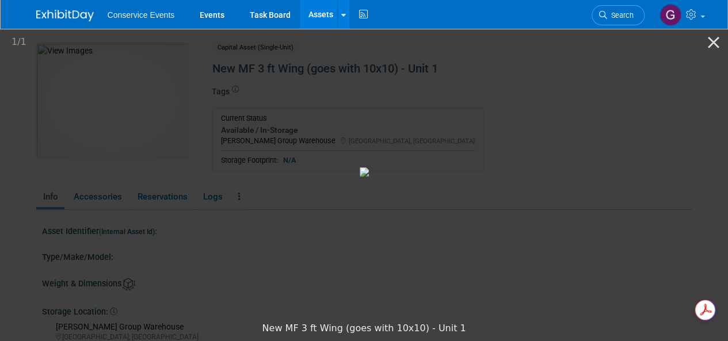  What do you see at coordinates (141, 15) in the screenshot?
I see `span: Conservice Events` at bounding box center [141, 15].